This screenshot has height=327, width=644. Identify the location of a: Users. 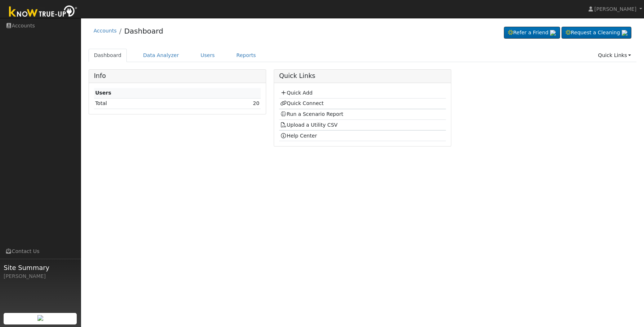
(208, 55).